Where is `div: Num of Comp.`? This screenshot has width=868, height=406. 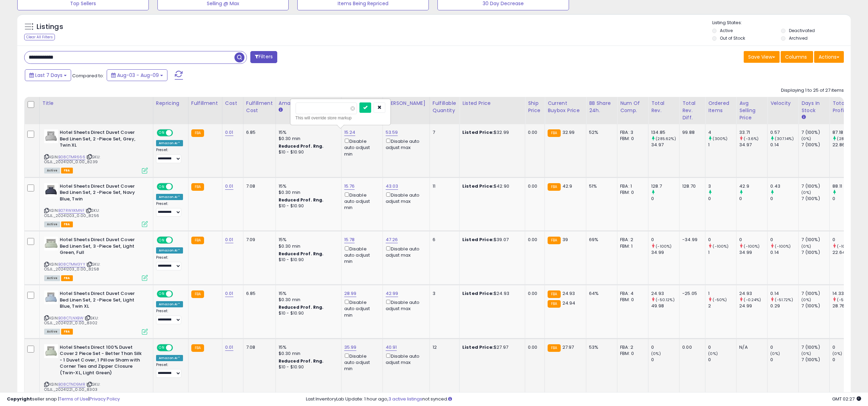
div: Num of Comp. is located at coordinates (633, 107).